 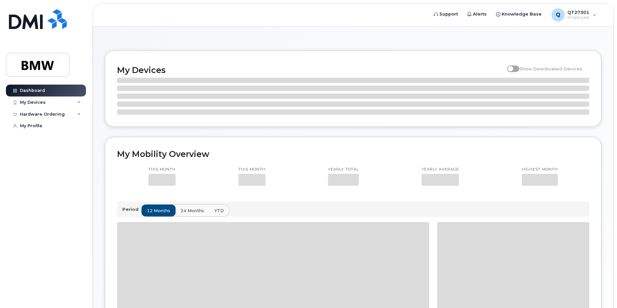 I want to click on span: 24 months, so click(x=192, y=210).